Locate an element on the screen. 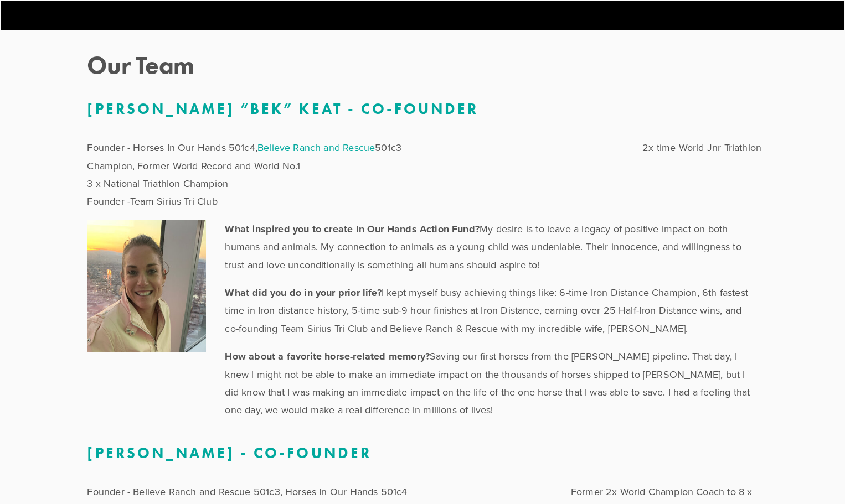 Image resolution: width=845 pixels, height=504 pixels. p: Founder - Horses In Our Hands 501c4, 501c3 2x time World Jnr Triathlon Champion, Former World Rec... is located at coordinates (457, 175).